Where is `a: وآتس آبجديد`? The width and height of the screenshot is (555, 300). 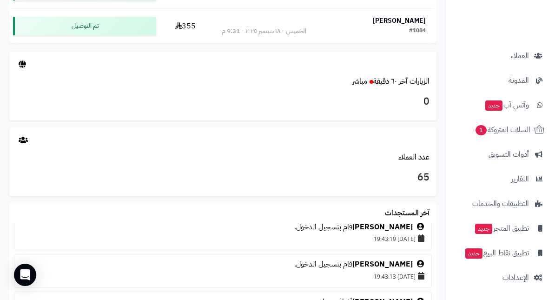 a: وآتس آبجديد is located at coordinates (501, 105).